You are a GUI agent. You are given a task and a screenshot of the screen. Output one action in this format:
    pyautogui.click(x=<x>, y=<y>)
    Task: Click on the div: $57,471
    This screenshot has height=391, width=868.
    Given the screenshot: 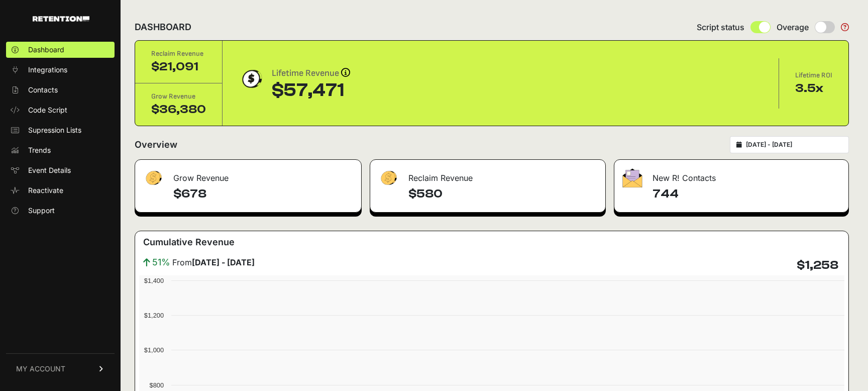 What is the action you would take?
    pyautogui.click(x=311, y=90)
    